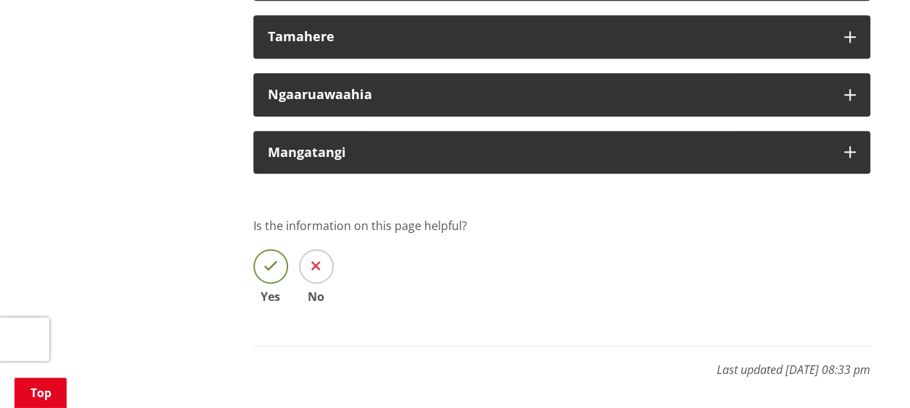 This screenshot has width=910, height=408. Describe the element at coordinates (562, 153) in the screenshot. I see `button: Mangatangi` at that location.